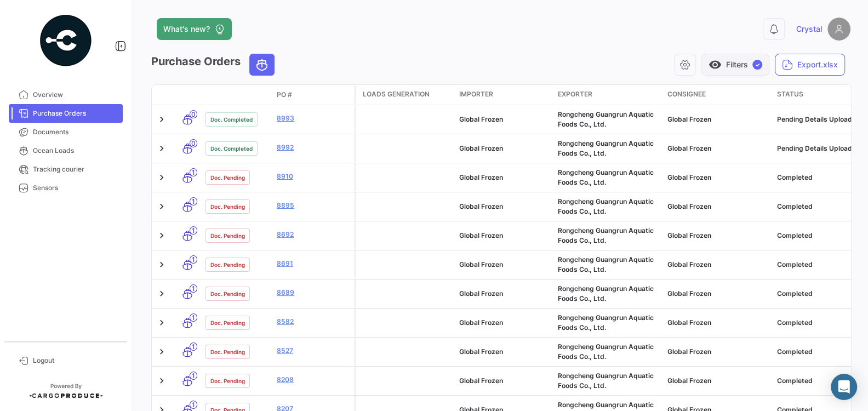 This screenshot has width=868, height=411. Describe the element at coordinates (314, 94) in the screenshot. I see `datatable-header-cell: PO #` at that location.